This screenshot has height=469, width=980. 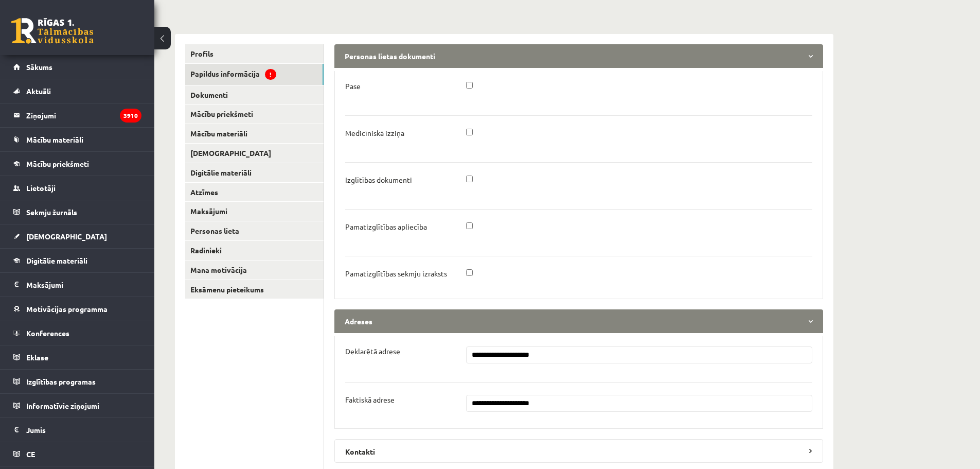 I want to click on a: Konferences, so click(x=77, y=333).